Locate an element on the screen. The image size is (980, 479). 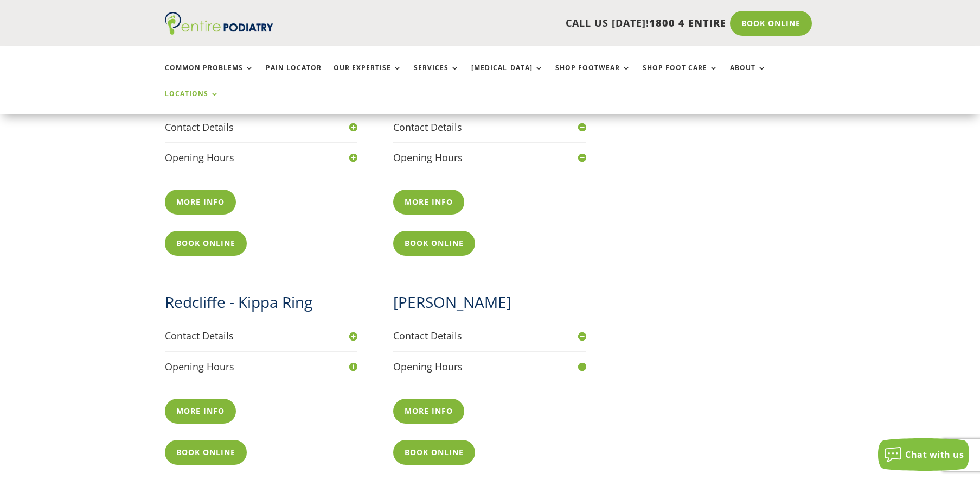
button: Chat with us is located at coordinates (924, 454).